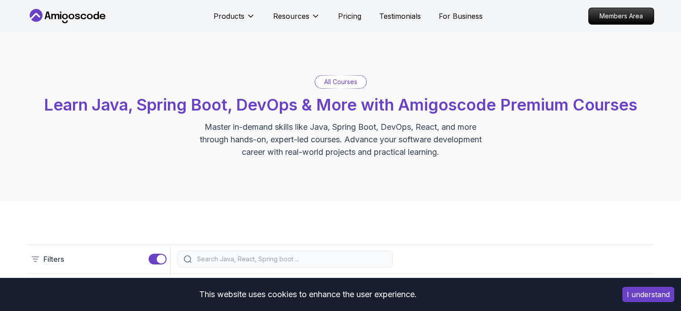 Image resolution: width=681 pixels, height=311 pixels. Describe the element at coordinates (341, 140) in the screenshot. I see `p: Master in-demand skills like Java, Spring Boot, DevOps, React, and more through hands-on, expert-...` at that location.